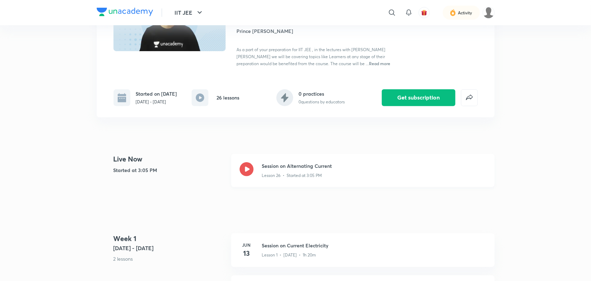 This screenshot has width=591, height=281. What do you see at coordinates (489, 13) in the screenshot?
I see `img: snigdha` at bounding box center [489, 13].